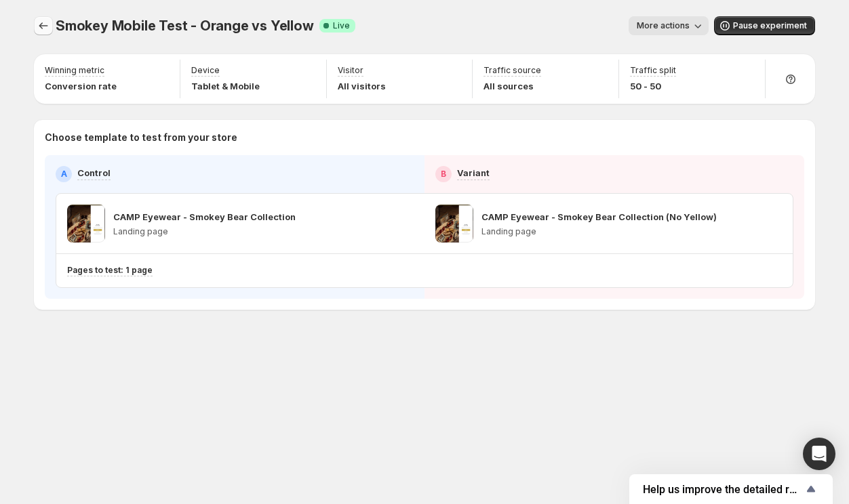 This screenshot has width=849, height=504. What do you see at coordinates (86, 223) in the screenshot?
I see `img: CAMP Eyewear - Smokey Bear Collection` at bounding box center [86, 223].